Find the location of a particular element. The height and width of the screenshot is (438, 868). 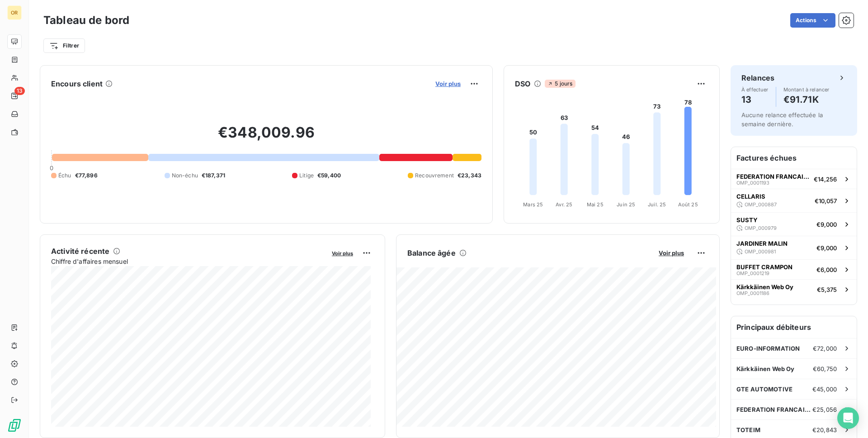

span: Non-échu is located at coordinates (185, 175).